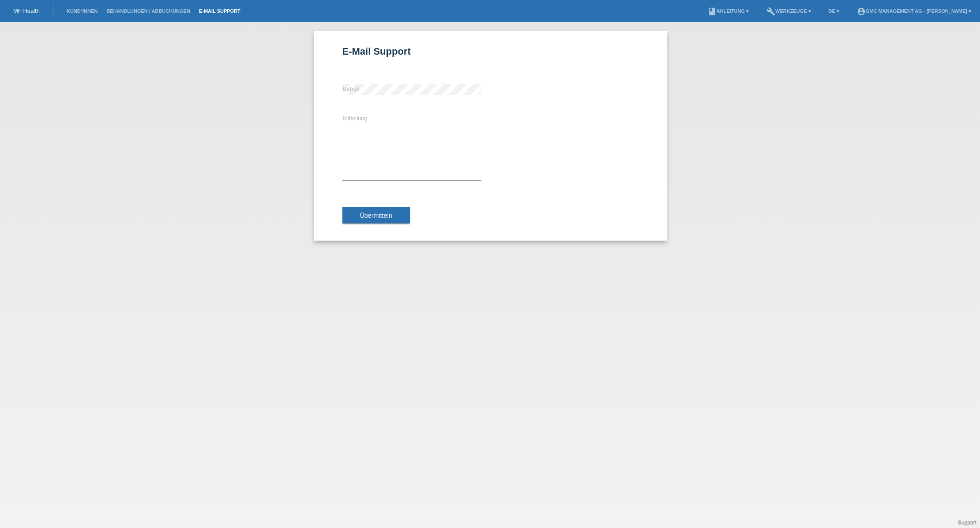 The image size is (980, 528). I want to click on a: buildWerkzeuge ▾, so click(788, 11).